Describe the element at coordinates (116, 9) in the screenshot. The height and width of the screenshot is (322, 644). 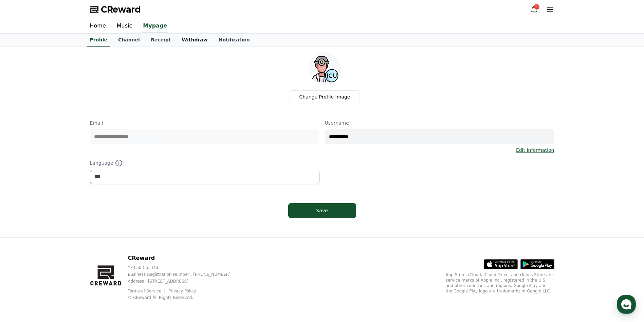
I see `a: CReward` at that location.